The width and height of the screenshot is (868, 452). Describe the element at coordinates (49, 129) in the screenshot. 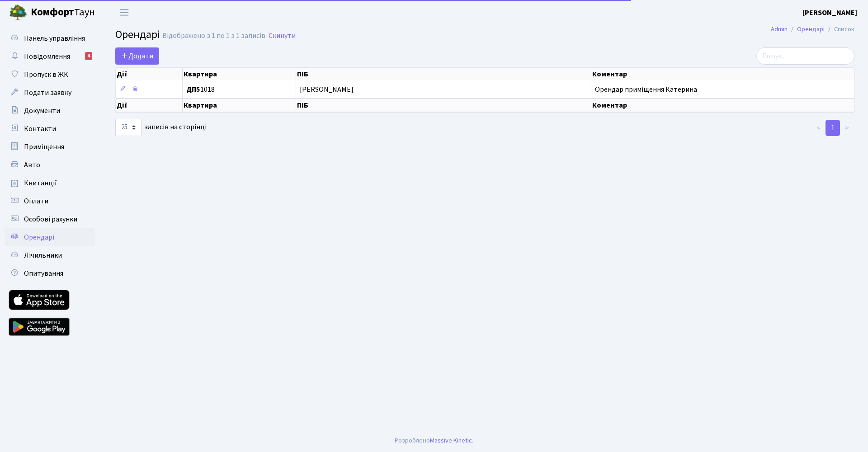

I see `a: Контакти` at that location.